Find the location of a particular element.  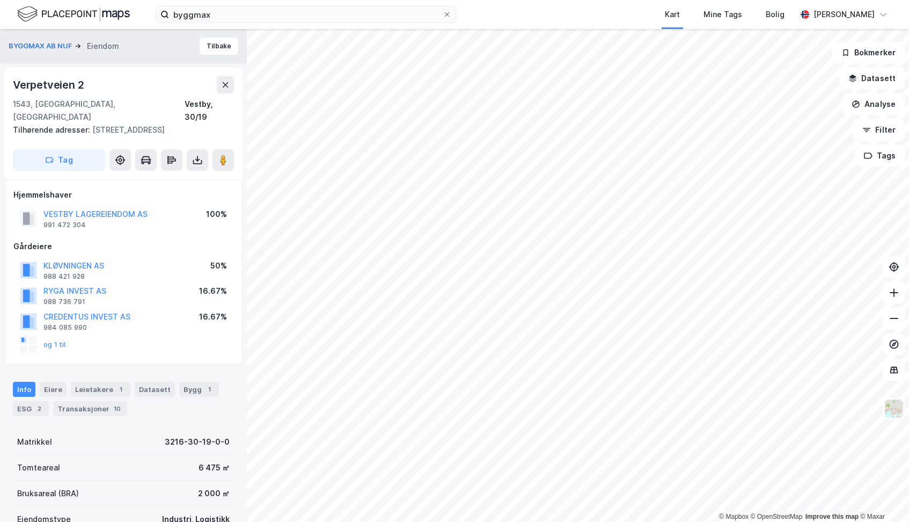

img: logo.f888ab2527a4732fd821a326f86c7f29.svg is located at coordinates (74, 14).